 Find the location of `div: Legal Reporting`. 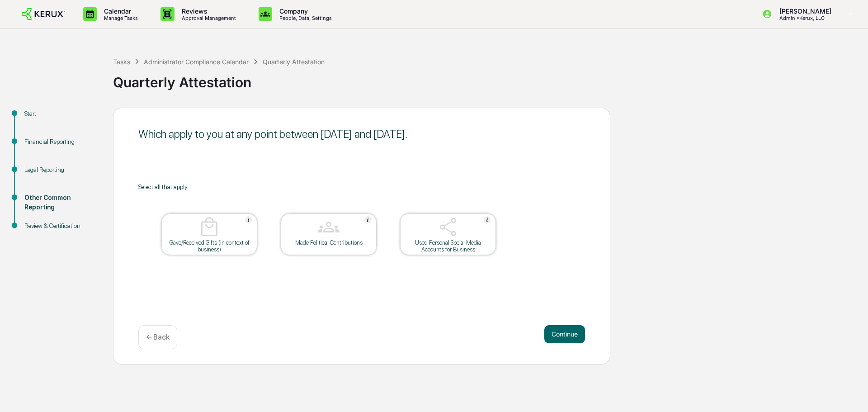

div: Legal Reporting is located at coordinates (61, 170).